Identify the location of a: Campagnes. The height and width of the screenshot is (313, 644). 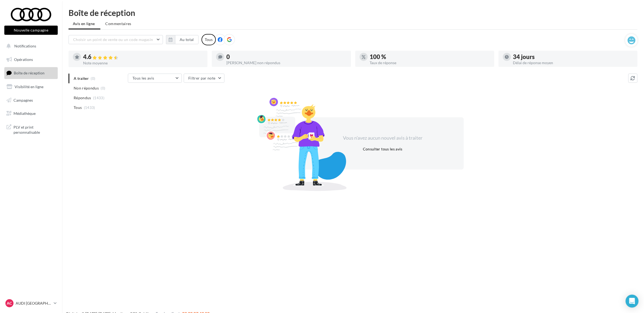
(31, 100).